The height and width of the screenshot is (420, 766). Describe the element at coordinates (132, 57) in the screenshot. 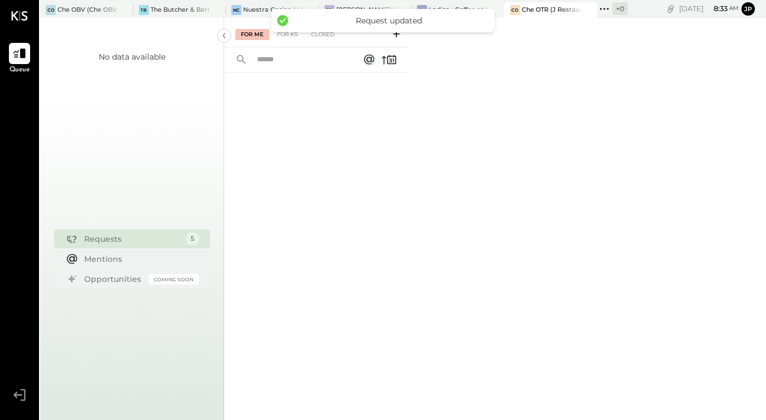

I see `div: No data available` at that location.